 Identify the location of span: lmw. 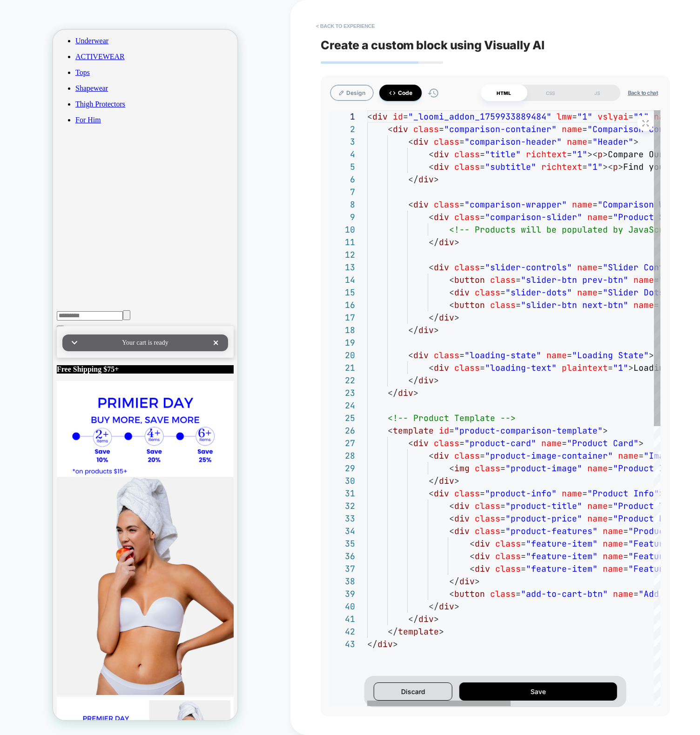
(564, 116).